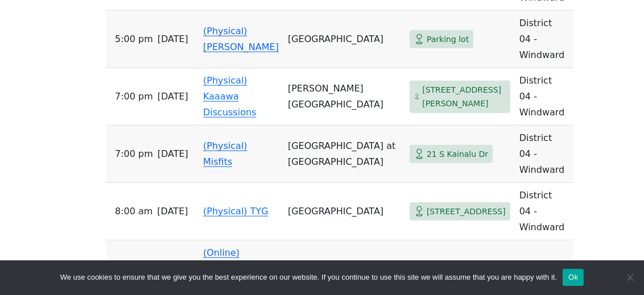  Describe the element at coordinates (448, 39) in the screenshot. I see `span: Parking lot` at that location.